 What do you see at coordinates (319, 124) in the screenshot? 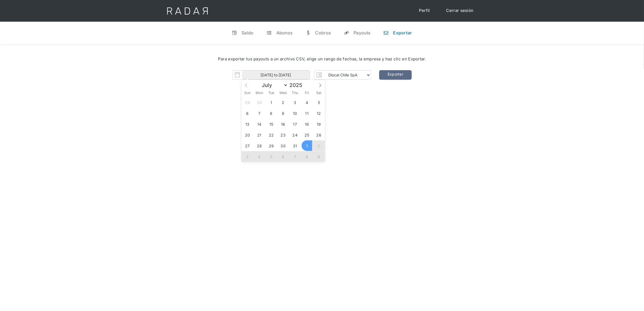
I see `span: July 19, 2025` at bounding box center [319, 124].